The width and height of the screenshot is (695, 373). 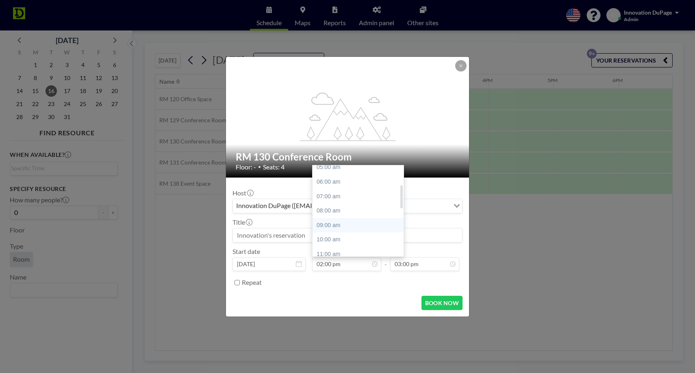 I want to click on div: 10:00 am, so click(x=358, y=240).